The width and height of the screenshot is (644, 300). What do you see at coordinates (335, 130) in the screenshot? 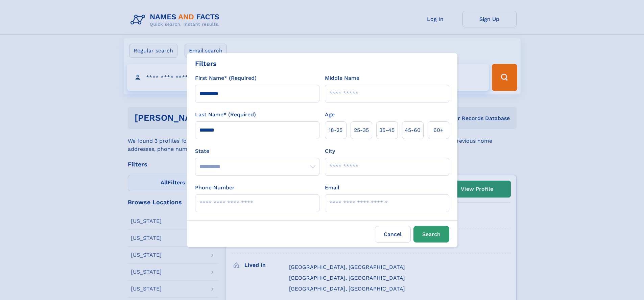
I see `span: 18‑25` at bounding box center [335, 130].